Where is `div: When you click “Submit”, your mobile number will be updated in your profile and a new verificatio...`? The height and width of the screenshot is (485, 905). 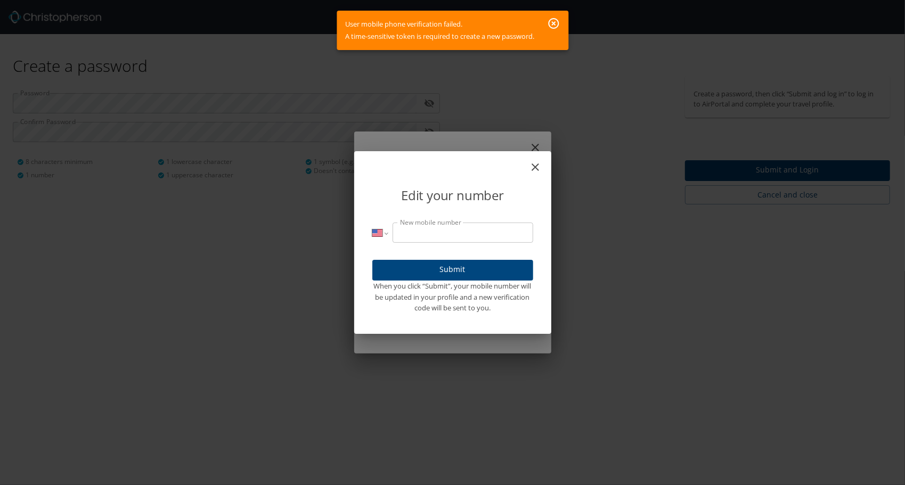 div: When you click “Submit”, your mobile number will be updated in your profile and a new verificatio... is located at coordinates (453, 297).